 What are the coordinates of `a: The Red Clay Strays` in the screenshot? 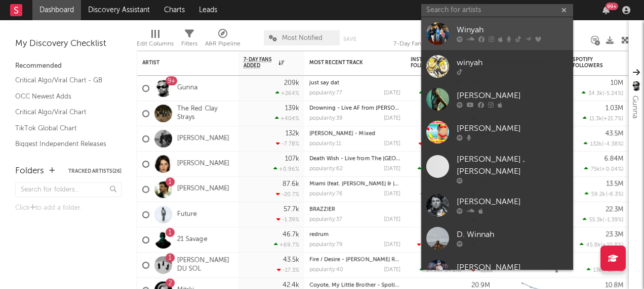 It's located at (205, 114).